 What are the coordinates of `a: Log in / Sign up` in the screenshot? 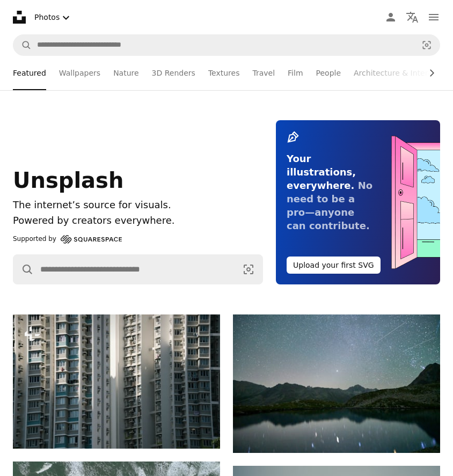 It's located at (391, 17).